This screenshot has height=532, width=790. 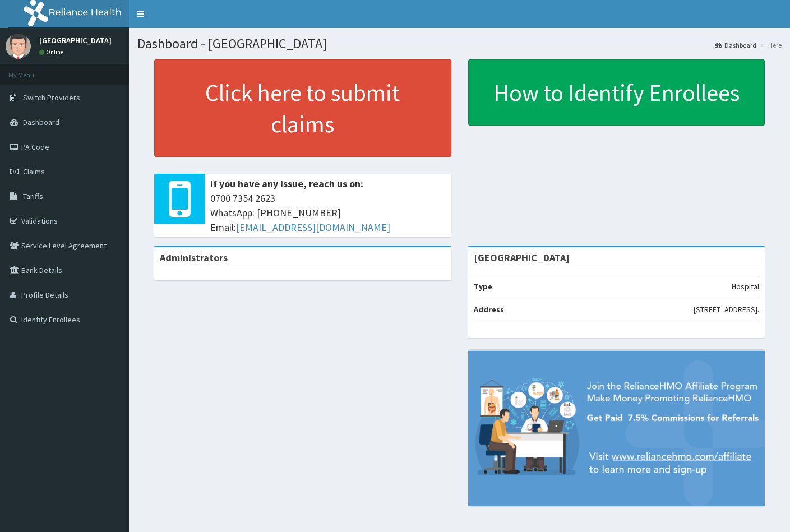 I want to click on a: Online, so click(x=52, y=52).